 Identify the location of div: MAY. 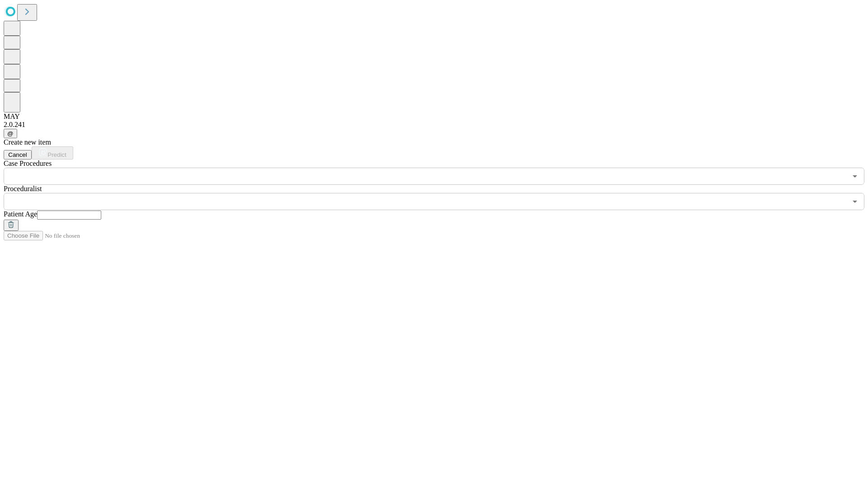
(434, 117).